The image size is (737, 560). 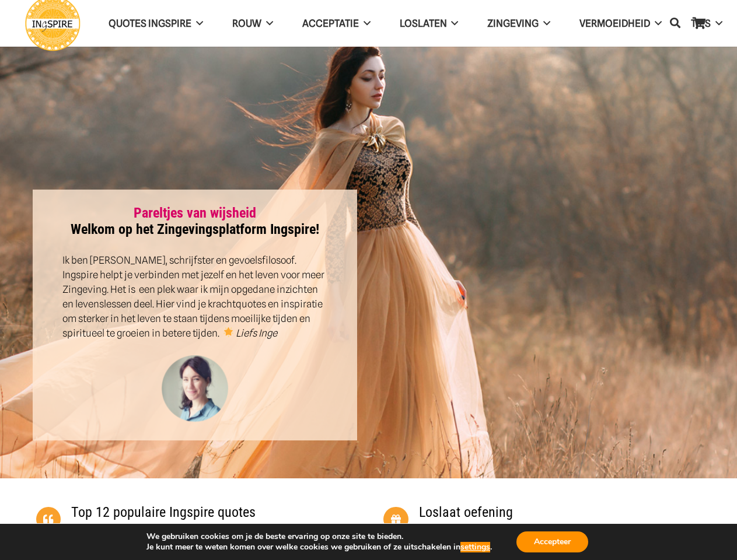 What do you see at coordinates (150, 24) in the screenshot?
I see `span: QUOTES INGSPIRE` at bounding box center [150, 24].